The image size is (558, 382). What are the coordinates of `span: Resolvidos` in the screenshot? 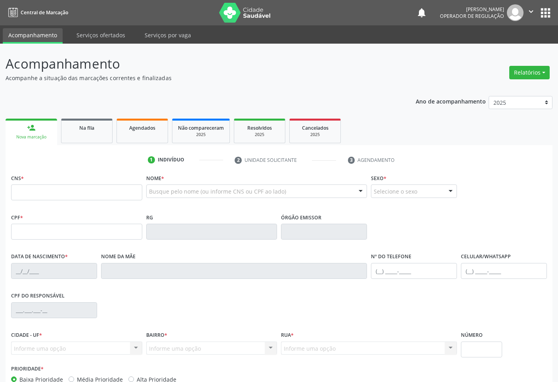 It's located at (260, 128).